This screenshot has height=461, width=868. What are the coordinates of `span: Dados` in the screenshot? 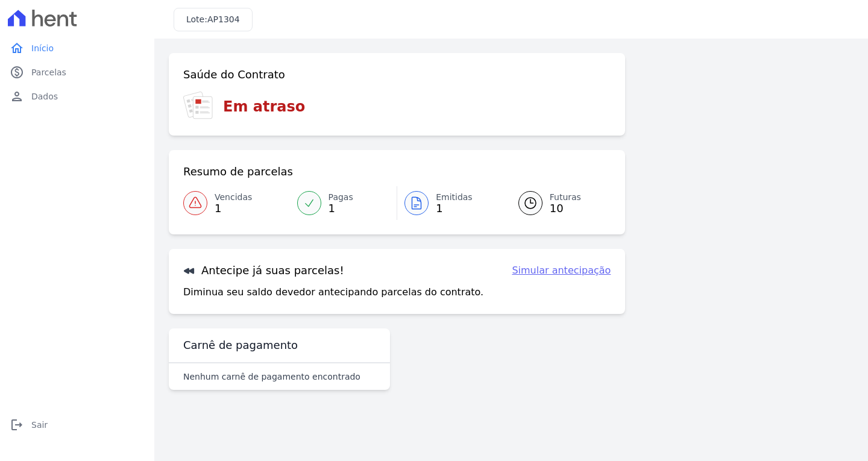 It's located at (45, 96).